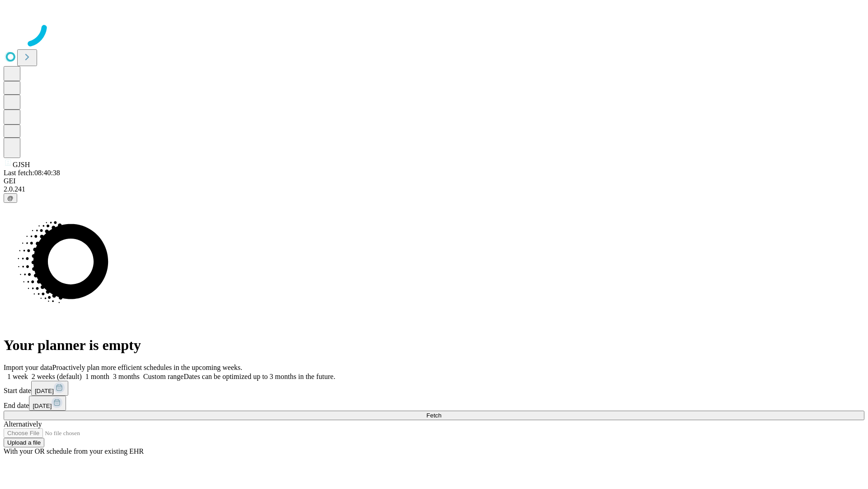  Describe the element at coordinates (434, 344) in the screenshot. I see `h1: Your planner is empty` at that location.